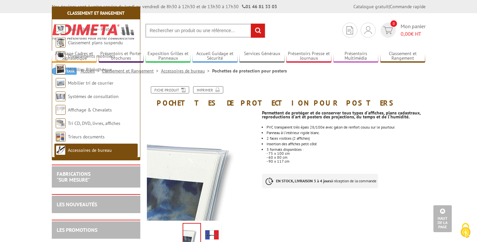 This screenshot has height=242, width=477. Describe the element at coordinates (94, 123) in the screenshot. I see `a: Tri CD, DVD, livres, affiches` at that location.